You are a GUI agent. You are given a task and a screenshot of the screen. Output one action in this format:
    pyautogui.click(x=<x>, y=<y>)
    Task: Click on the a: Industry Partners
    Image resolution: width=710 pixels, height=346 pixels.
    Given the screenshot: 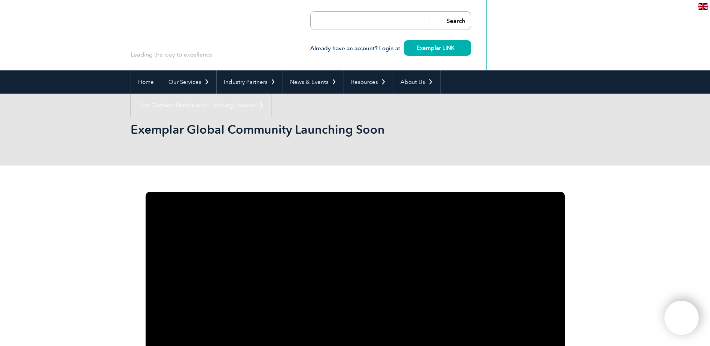 What is the action you would take?
    pyautogui.click(x=250, y=82)
    